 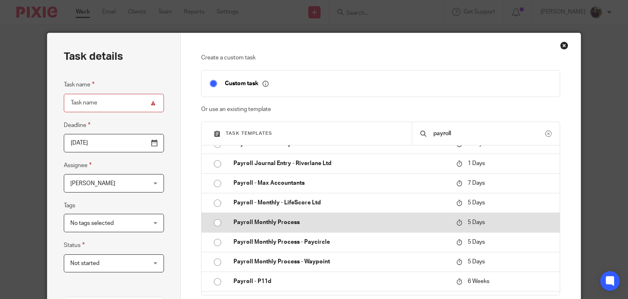 I want to click on span: No tags selected, so click(x=92, y=223).